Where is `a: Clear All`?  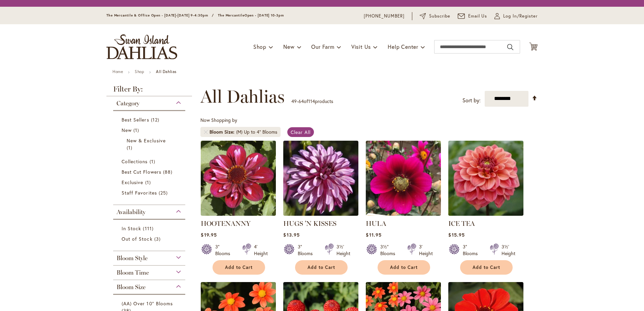 a: Clear All is located at coordinates (300, 132).